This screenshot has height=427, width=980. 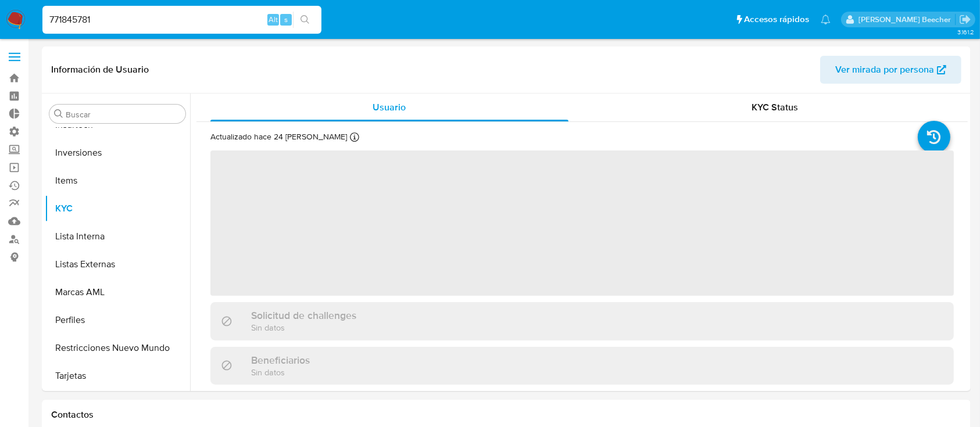 I want to click on button: Inversiones, so click(x=118, y=152).